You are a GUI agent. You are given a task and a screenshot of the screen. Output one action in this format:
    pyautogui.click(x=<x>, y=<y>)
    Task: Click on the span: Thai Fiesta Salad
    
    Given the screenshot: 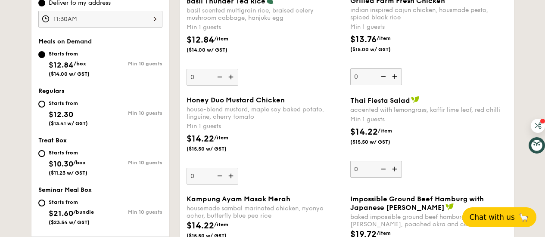 What is the action you would take?
    pyautogui.click(x=380, y=100)
    